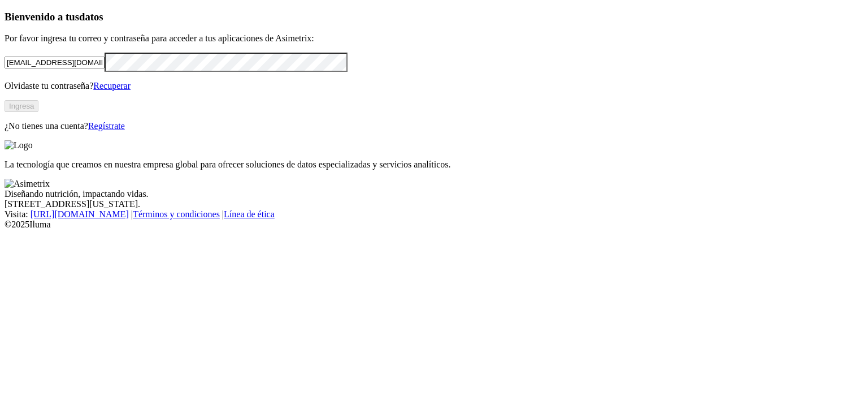 This screenshot has width=868, height=413. I want to click on p: Olvidaste tu contraseña?, so click(434, 86).